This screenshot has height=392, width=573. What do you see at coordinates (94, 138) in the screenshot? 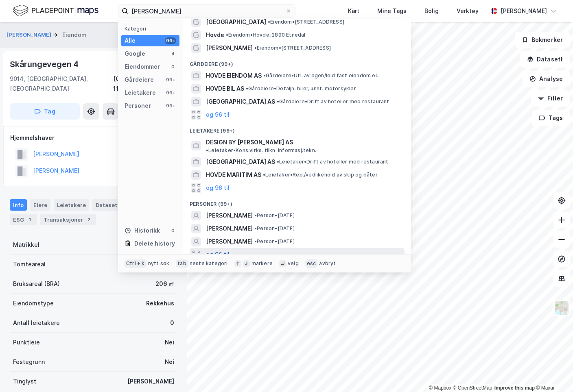
I see `div: Hjemmelshaver` at bounding box center [94, 138].